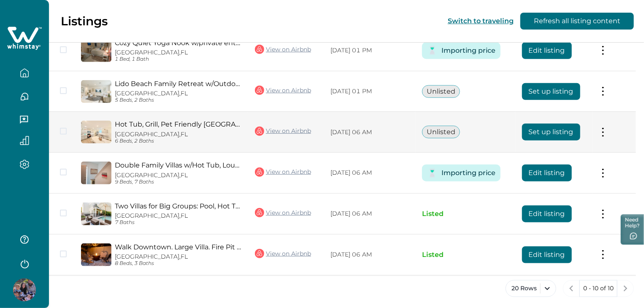 This screenshot has width=644, height=308. I want to click on a: Cozy Quiet Yoga Nook w/private entry & bird yard, so click(178, 42).